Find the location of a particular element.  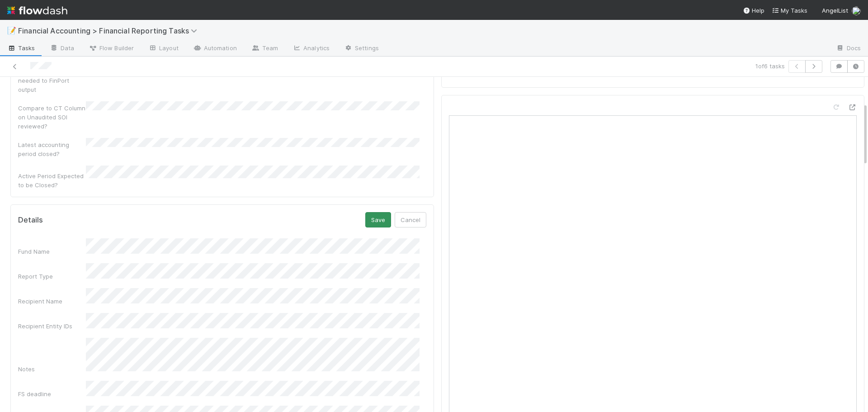

div: Manual changes needed to FinPort output is located at coordinates (52, 80).